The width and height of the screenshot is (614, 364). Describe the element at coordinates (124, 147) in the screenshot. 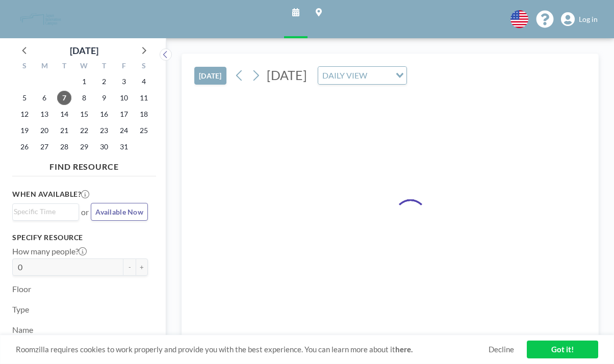

I see `span: Friday, October 31, 2025` at that location.